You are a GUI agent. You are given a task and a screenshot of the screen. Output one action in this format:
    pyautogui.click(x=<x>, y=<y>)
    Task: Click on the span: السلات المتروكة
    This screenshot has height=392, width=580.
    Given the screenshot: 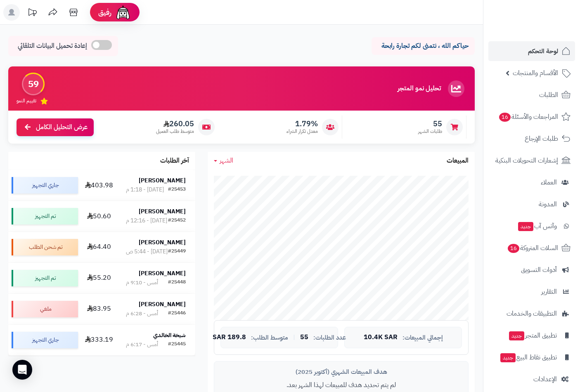 What is the action you would take?
    pyautogui.click(x=533, y=248)
    